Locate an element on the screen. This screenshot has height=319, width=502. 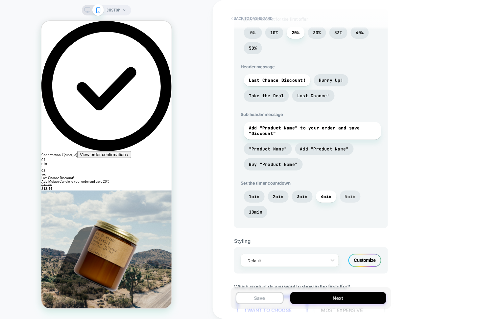
span: Hurry Up! is located at coordinates (331, 80).